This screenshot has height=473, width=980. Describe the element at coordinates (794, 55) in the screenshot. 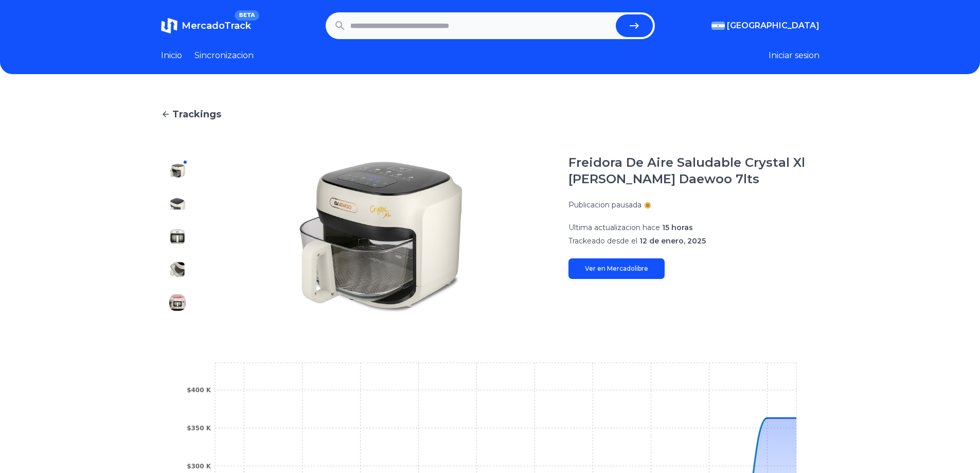

I see `button: Iniciar sesion` at that location.